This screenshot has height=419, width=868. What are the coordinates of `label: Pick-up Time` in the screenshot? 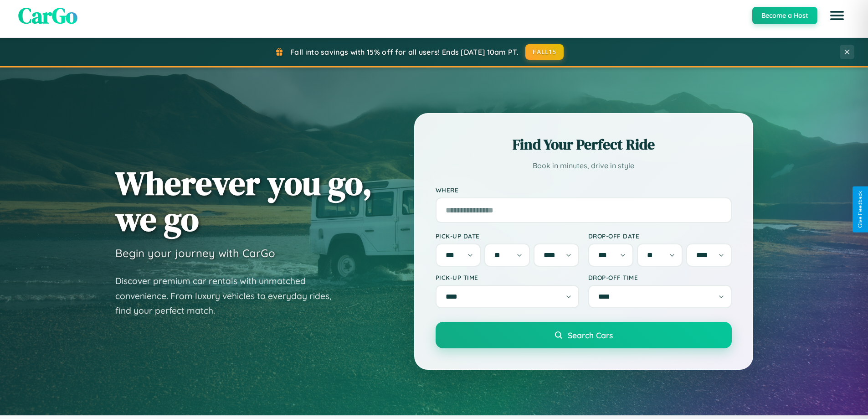 It's located at (507, 277).